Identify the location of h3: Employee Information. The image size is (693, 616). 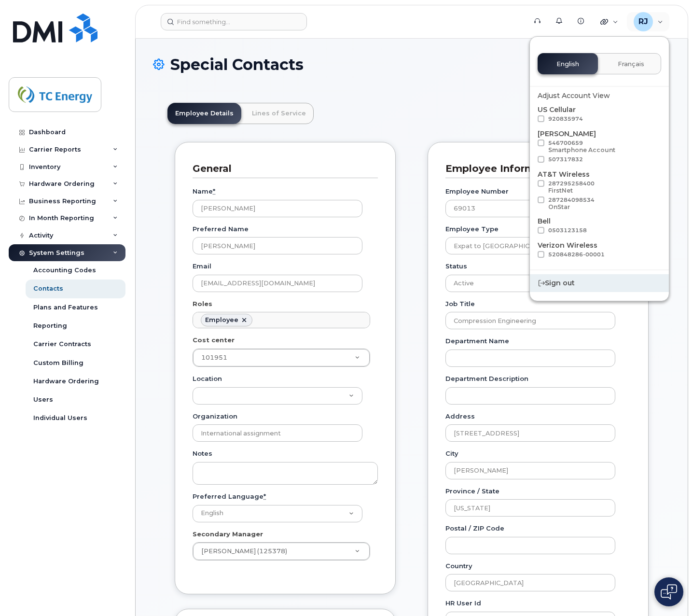
(534, 169).